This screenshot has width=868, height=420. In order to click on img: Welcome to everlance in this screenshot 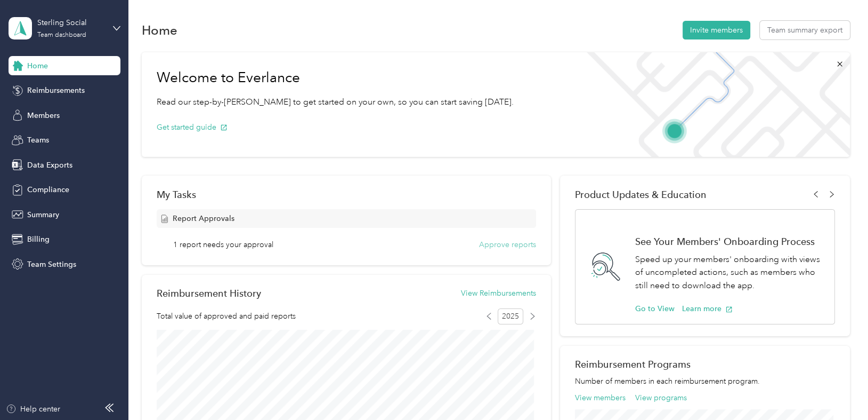, I will do `click(713, 105)`.